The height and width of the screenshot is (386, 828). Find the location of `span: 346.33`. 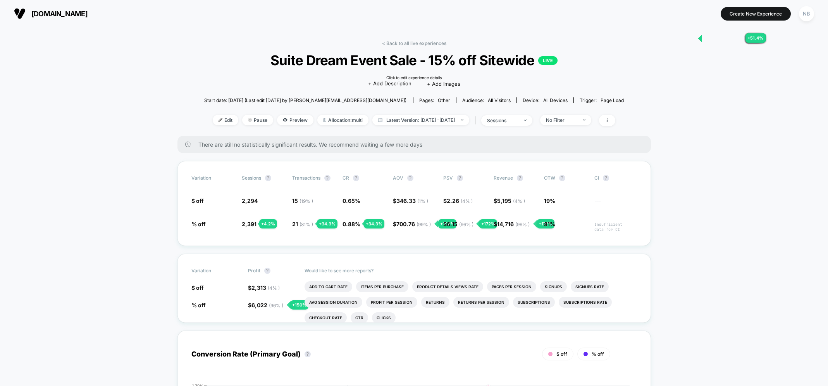

span: 346.33 is located at coordinates (412, 200).